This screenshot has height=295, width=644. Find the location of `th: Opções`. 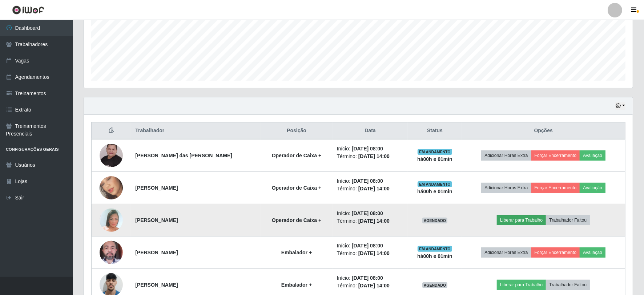

th: Opções is located at coordinates (544, 131).